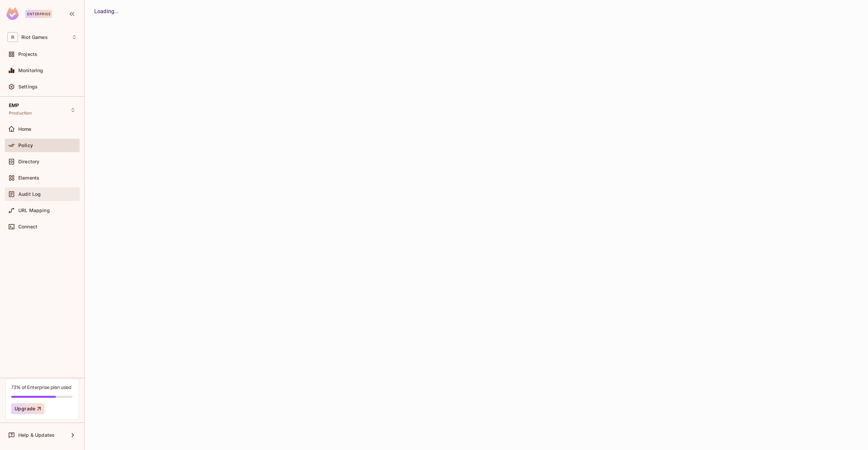 This screenshot has width=868, height=450. What do you see at coordinates (476, 12) in the screenshot?
I see `div: Loading...` at bounding box center [476, 12].